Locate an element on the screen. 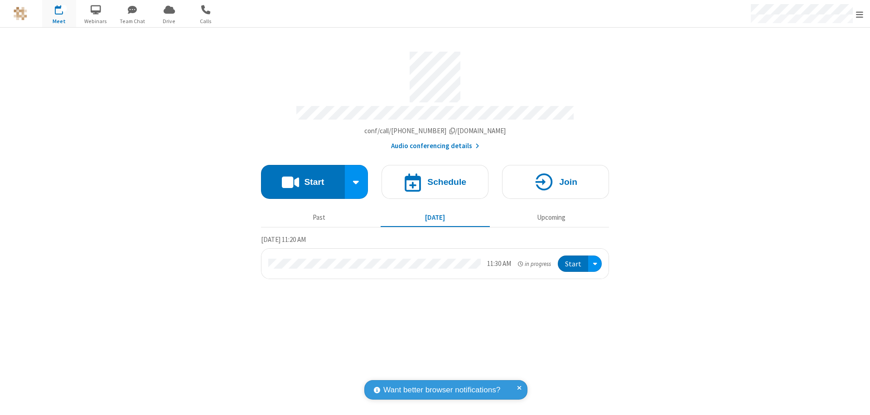 This screenshot has width=870, height=415. em: in progress is located at coordinates (534, 264).